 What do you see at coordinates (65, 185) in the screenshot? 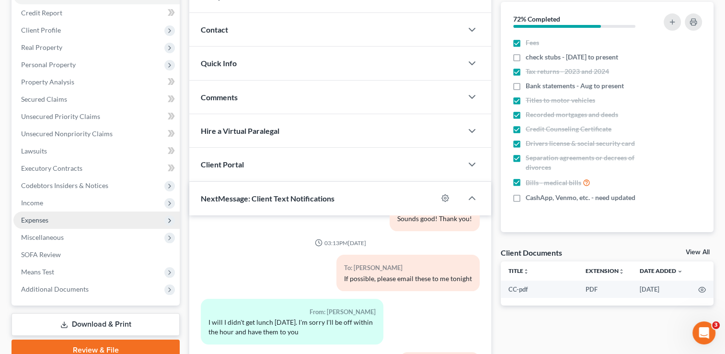
I see `span: Codebtors Insiders & Notices` at bounding box center [65, 185].